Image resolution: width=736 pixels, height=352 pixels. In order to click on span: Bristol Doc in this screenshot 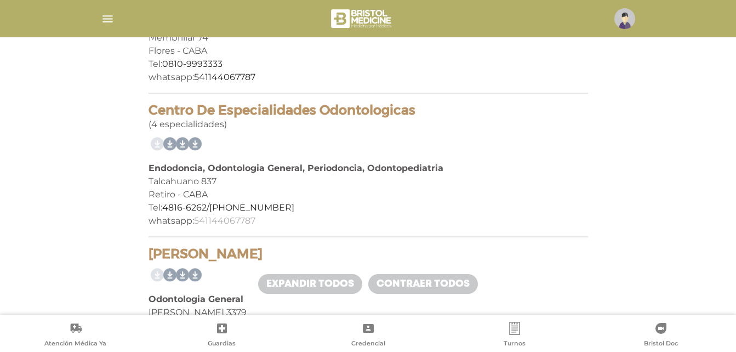, I will do `click(661, 344)`.